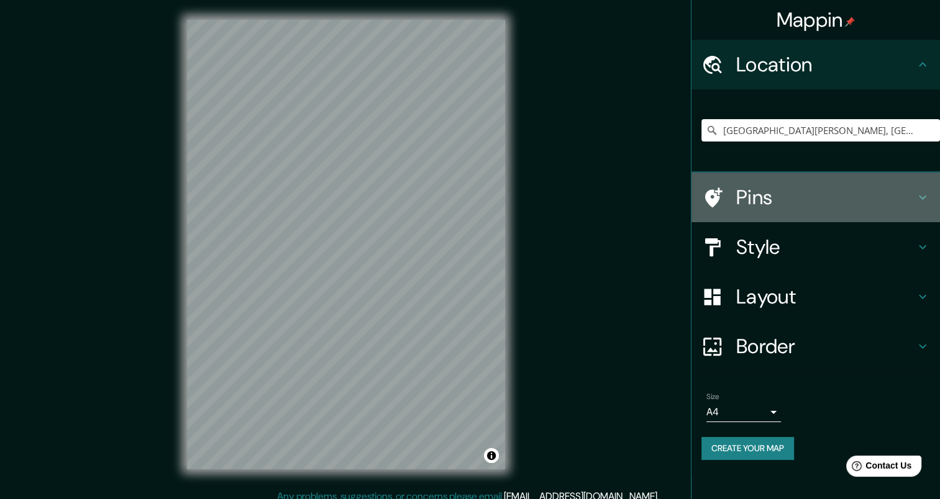 The image size is (940, 499). I want to click on h4: Style, so click(826, 247).